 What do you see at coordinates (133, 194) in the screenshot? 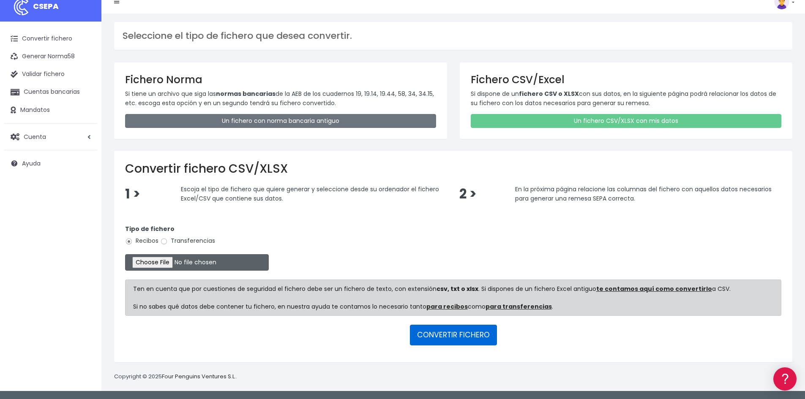
I see `span: 1 >` at bounding box center [133, 194].